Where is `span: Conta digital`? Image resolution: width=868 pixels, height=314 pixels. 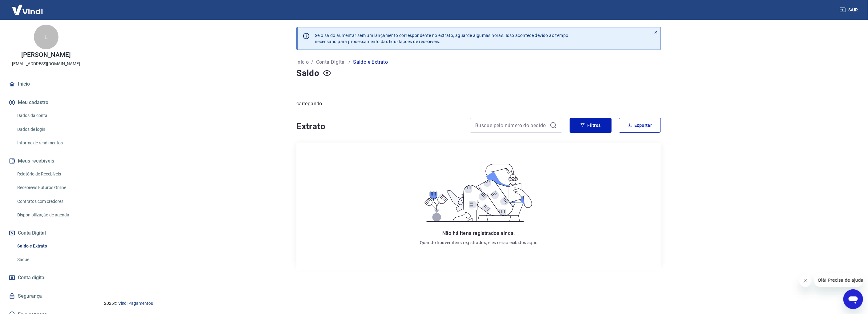
span: Conta digital is located at coordinates (32, 278).